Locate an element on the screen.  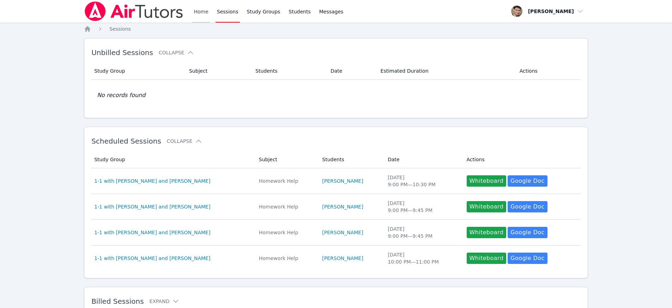
nav: Breadcrumb is located at coordinates (336, 29).